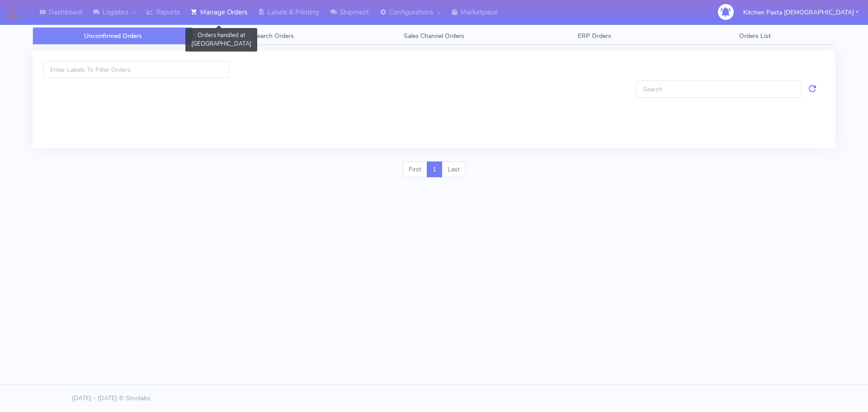 Image resolution: width=868 pixels, height=412 pixels. What do you see at coordinates (274, 36) in the screenshot?
I see `span: Search Orders` at bounding box center [274, 36].